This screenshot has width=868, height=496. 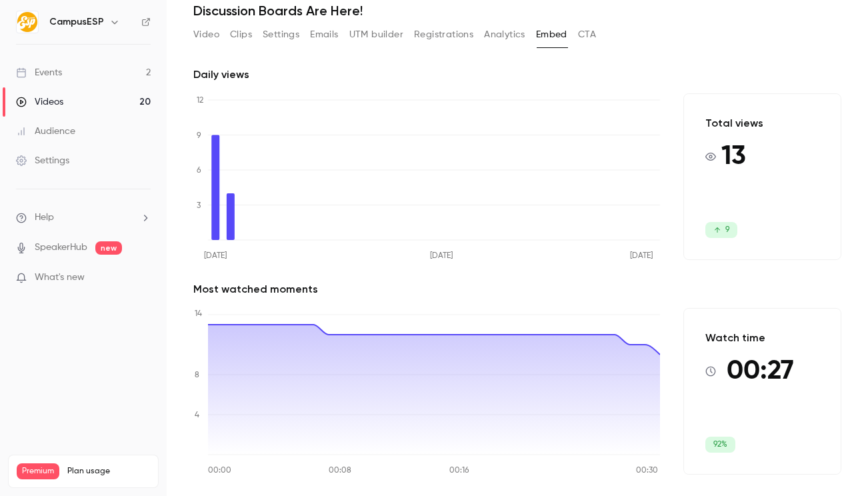 I want to click on tspan: 9, so click(x=198, y=136).